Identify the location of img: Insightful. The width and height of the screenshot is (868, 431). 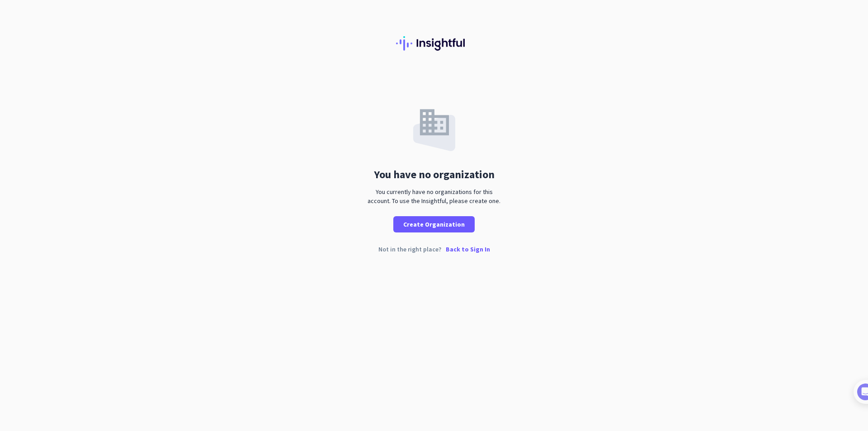
(434, 44).